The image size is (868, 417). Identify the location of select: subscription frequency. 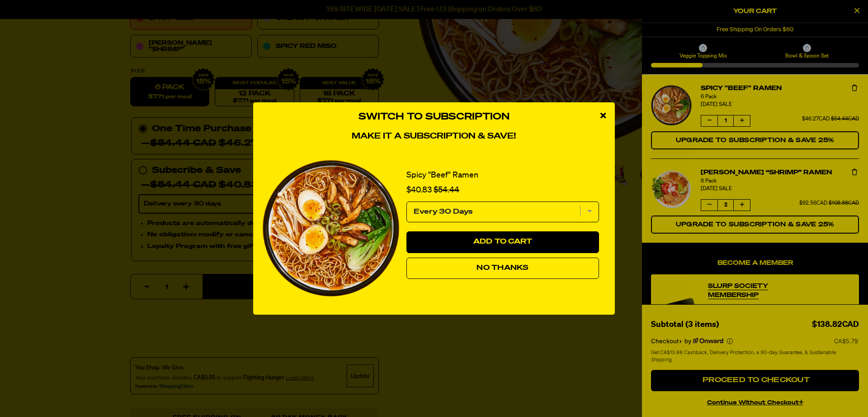
(502, 212).